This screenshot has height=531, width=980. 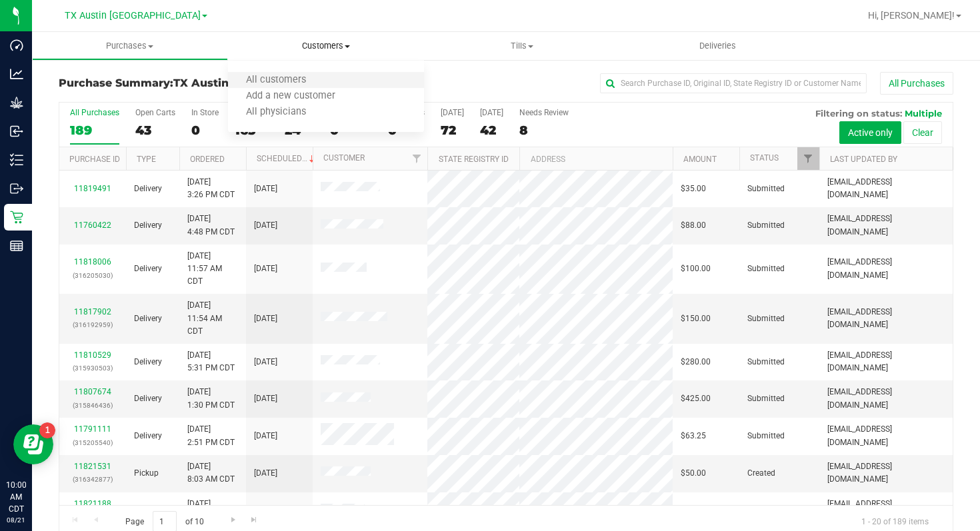 I want to click on span: $88.00, so click(x=693, y=225).